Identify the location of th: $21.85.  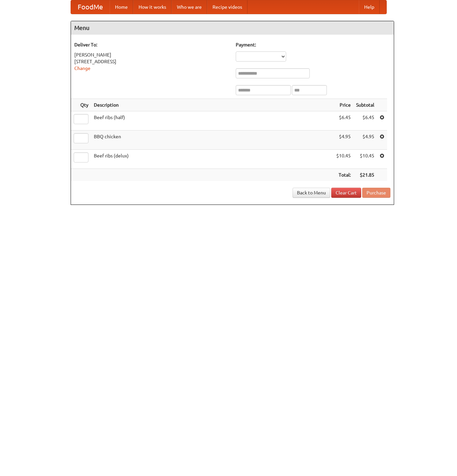
(365, 175).